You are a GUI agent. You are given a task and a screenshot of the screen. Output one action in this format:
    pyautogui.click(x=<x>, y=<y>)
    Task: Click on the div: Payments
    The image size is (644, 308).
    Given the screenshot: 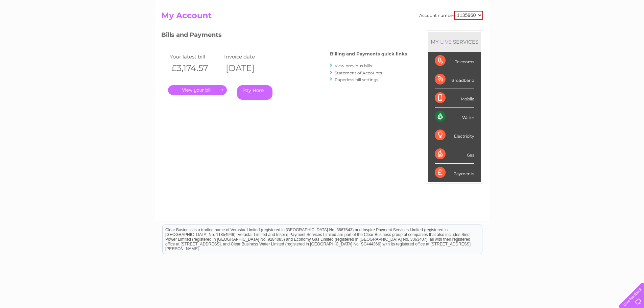 What is the action you would take?
    pyautogui.click(x=454, y=172)
    